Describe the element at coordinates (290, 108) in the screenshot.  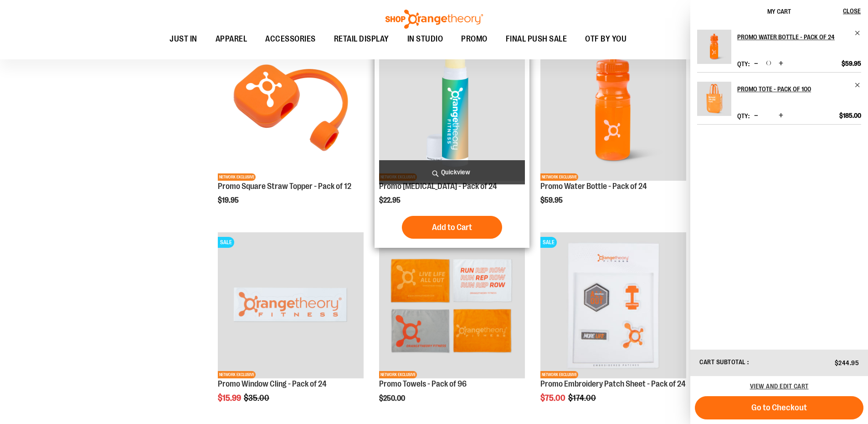
I see `img: Promo Square Straw Topper - Pack of 12` at that location.